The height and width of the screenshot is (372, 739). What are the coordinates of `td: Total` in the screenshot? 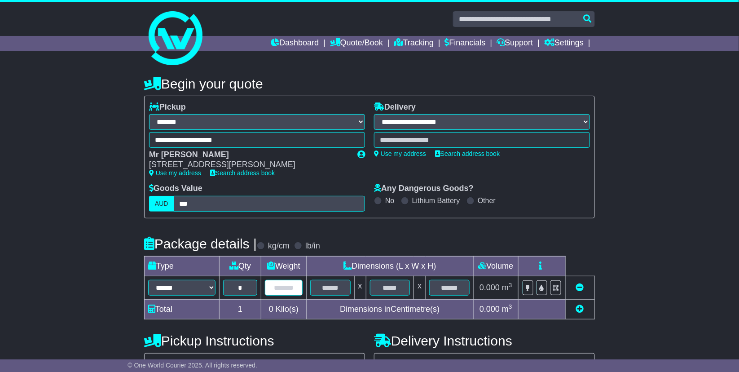 It's located at (182, 309).